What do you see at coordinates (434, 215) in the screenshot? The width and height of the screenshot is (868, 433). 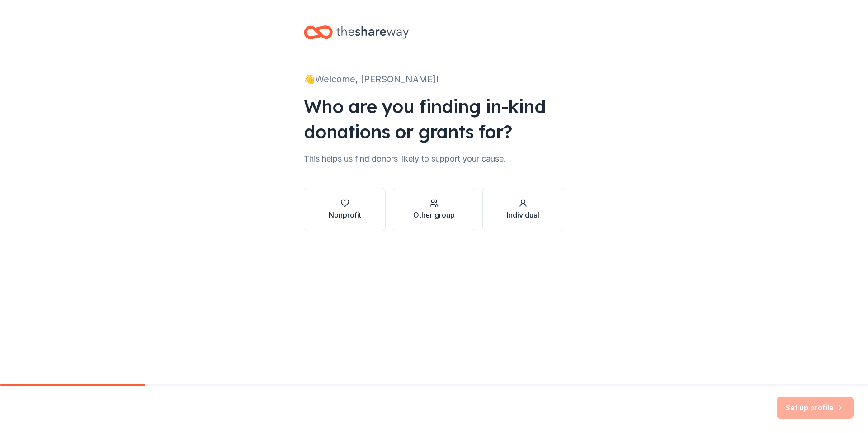 I see `div: Other group` at bounding box center [434, 215].